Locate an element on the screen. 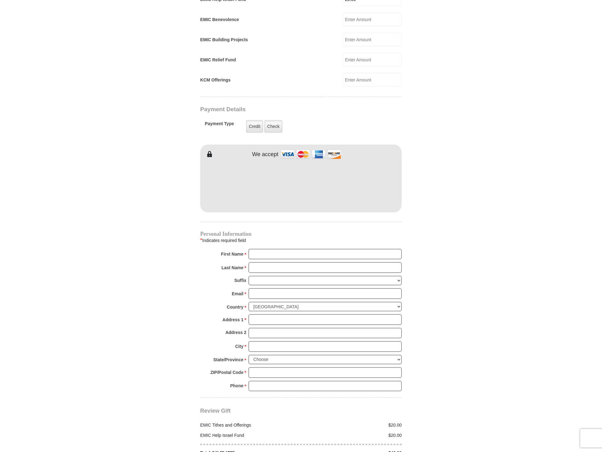 The width and height of the screenshot is (602, 452). strong: ZIP/Postal Code is located at coordinates (227, 373).